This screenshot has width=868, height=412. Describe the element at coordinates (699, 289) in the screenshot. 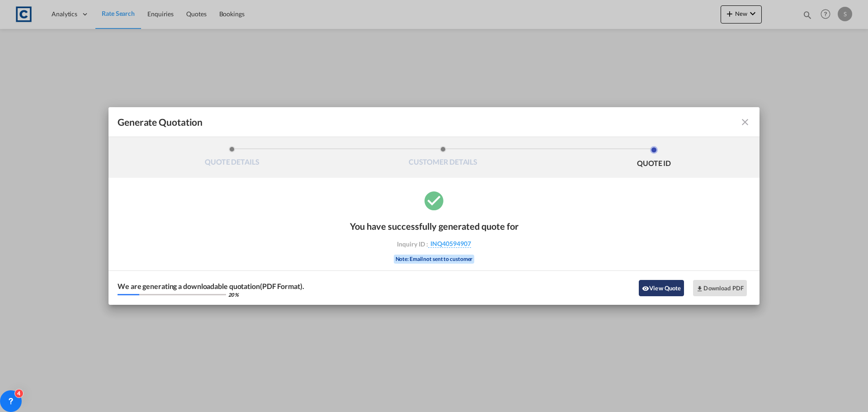

I see `md-icon: icon-download` at that location.